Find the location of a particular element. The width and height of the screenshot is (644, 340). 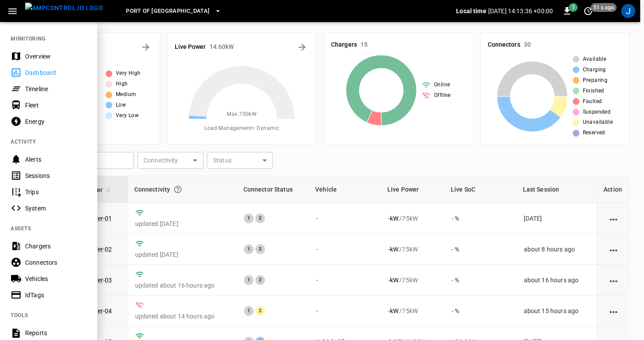

div: Fleet is located at coordinates (55, 105).